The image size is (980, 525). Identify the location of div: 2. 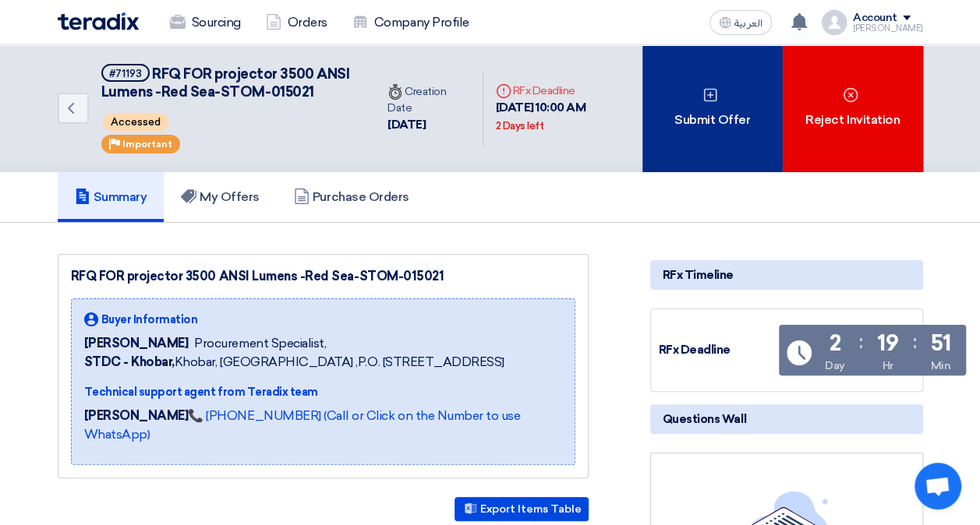
(834, 343).